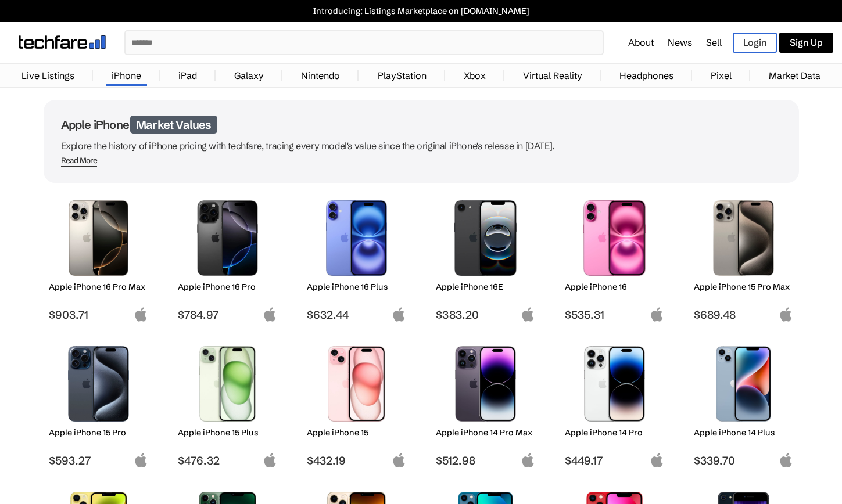 This screenshot has width=842, height=504. Describe the element at coordinates (485, 384) in the screenshot. I see `img: iPhone 14 Pro Max` at that location.